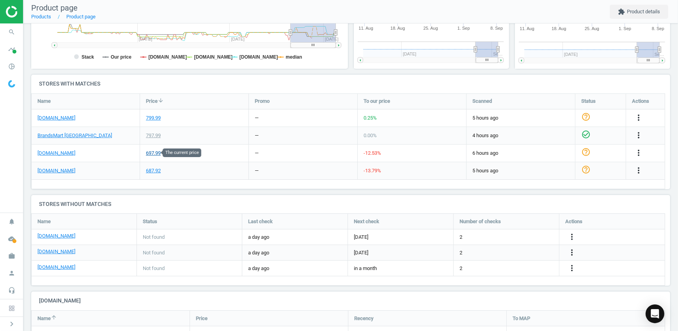  I want to click on span: Last check, so click(260, 221).